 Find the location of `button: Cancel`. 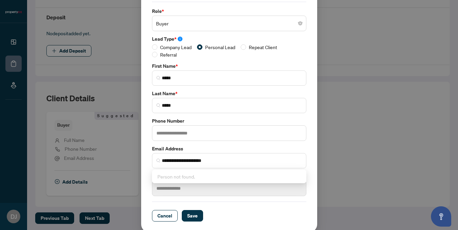

button: Cancel is located at coordinates (165, 216).